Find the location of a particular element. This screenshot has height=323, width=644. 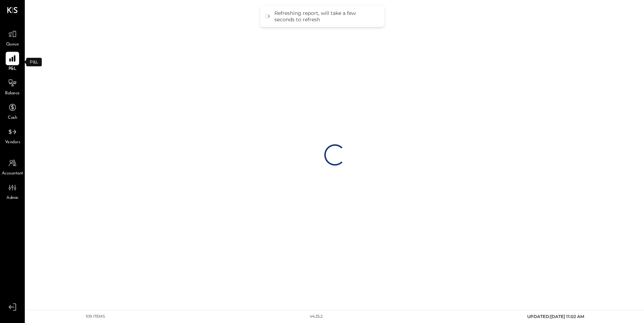

a: Balance is located at coordinates (12, 86).